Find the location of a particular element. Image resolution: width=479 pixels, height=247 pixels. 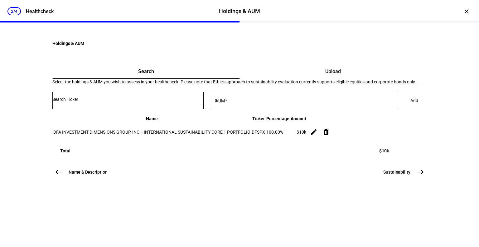

mat-icon: delete is located at coordinates (326, 132).